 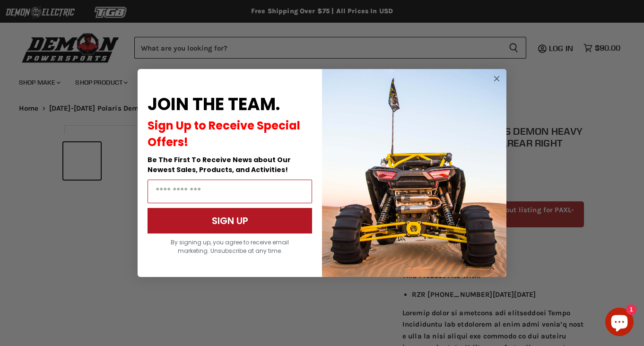 What do you see at coordinates (223, 134) in the screenshot?
I see `span: Sign Up to Receive Special Offers!` at bounding box center [223, 134].